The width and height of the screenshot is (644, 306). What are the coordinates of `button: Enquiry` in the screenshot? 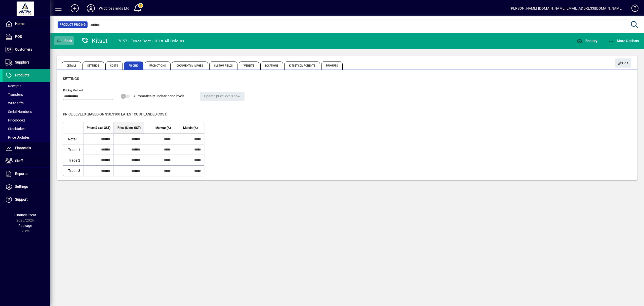 It's located at (587, 41).